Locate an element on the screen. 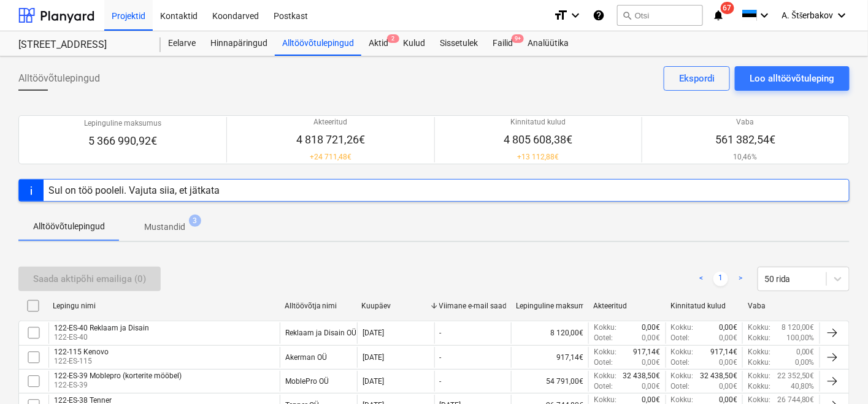  div: 8 120,00€ is located at coordinates (549, 333).